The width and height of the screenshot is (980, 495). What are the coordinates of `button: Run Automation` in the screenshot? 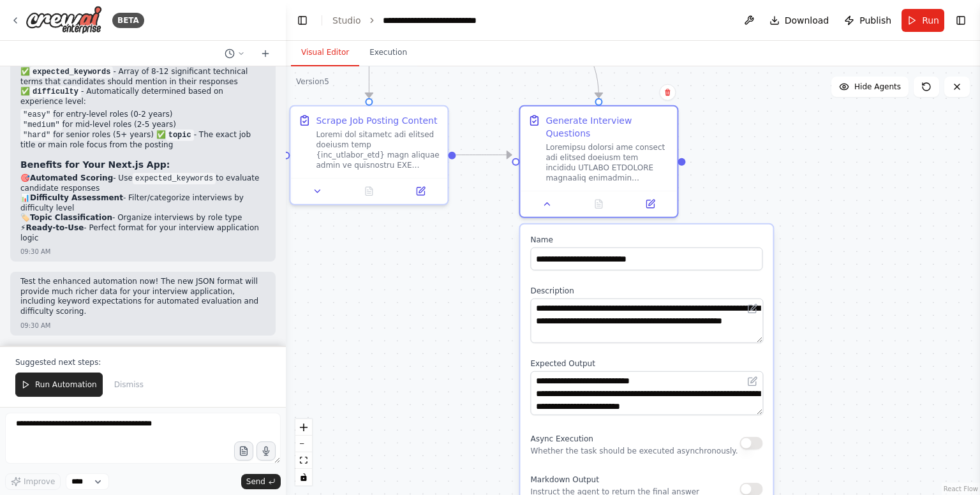 It's located at (59, 385).